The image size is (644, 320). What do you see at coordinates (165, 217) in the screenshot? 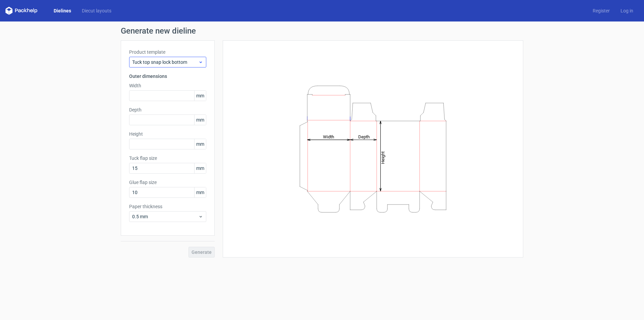
I see `span: 0.5 mm` at bounding box center [165, 217].